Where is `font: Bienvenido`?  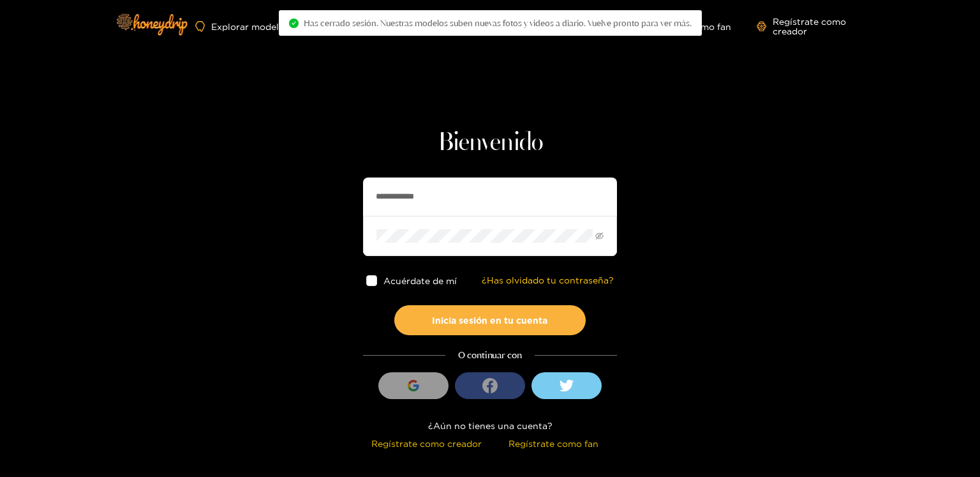
font: Bienvenido is located at coordinates (490, 143).